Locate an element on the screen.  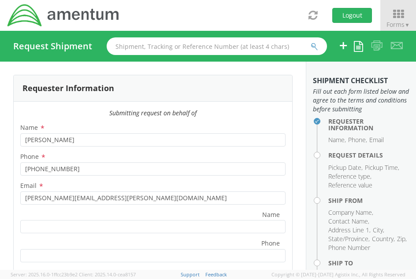
li: State/Province is located at coordinates (349, 239).